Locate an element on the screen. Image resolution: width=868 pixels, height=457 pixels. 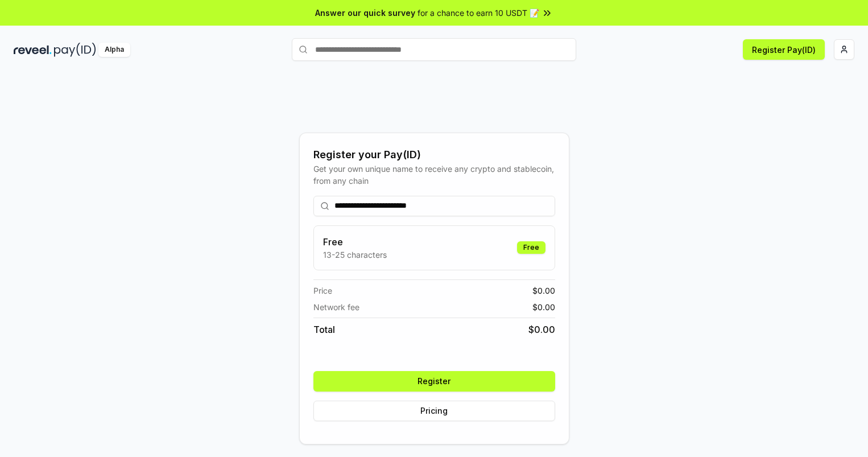
div: Get your own unique name to receive any crypto and stablecoin, from any chain is located at coordinates (434, 175).